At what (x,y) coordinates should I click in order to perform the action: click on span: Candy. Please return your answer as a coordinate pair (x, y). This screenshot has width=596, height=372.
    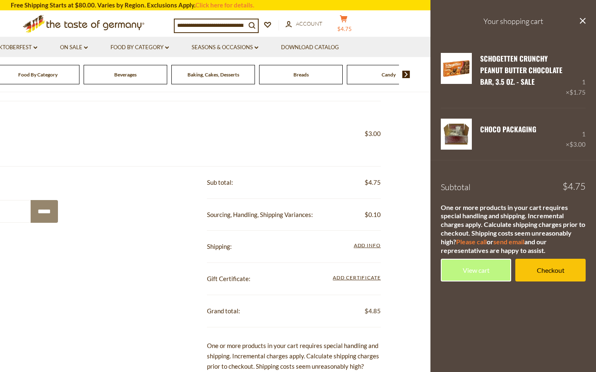
    Looking at the image, I should click on (389, 74).